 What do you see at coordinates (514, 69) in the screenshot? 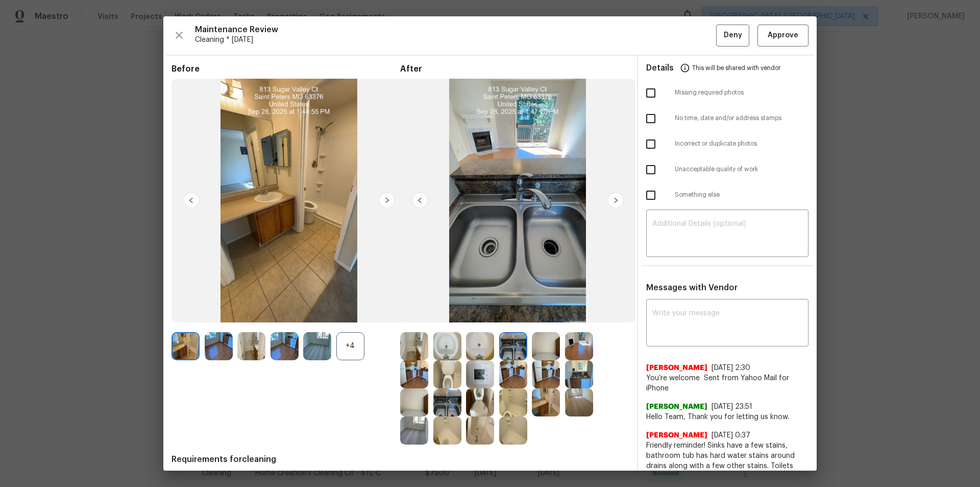
I see `span: After` at bounding box center [514, 69].